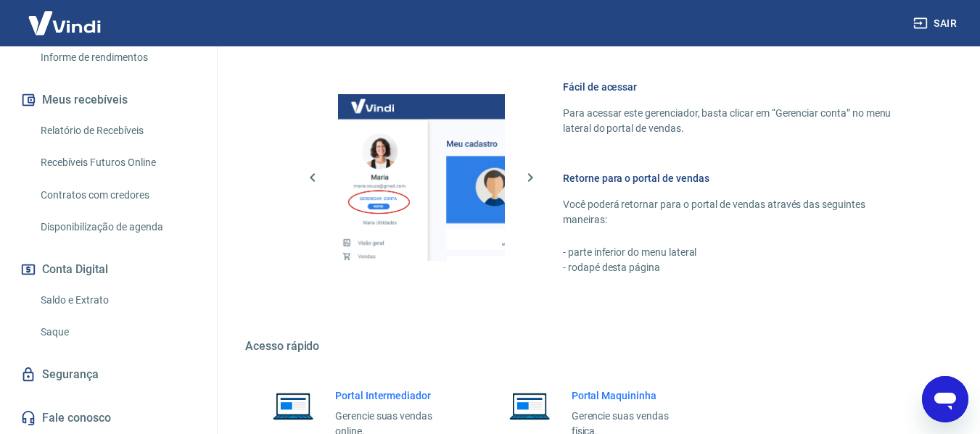 Image resolution: width=980 pixels, height=434 pixels. What do you see at coordinates (117, 227) in the screenshot?
I see `a: Disponibilização de agenda` at bounding box center [117, 227].